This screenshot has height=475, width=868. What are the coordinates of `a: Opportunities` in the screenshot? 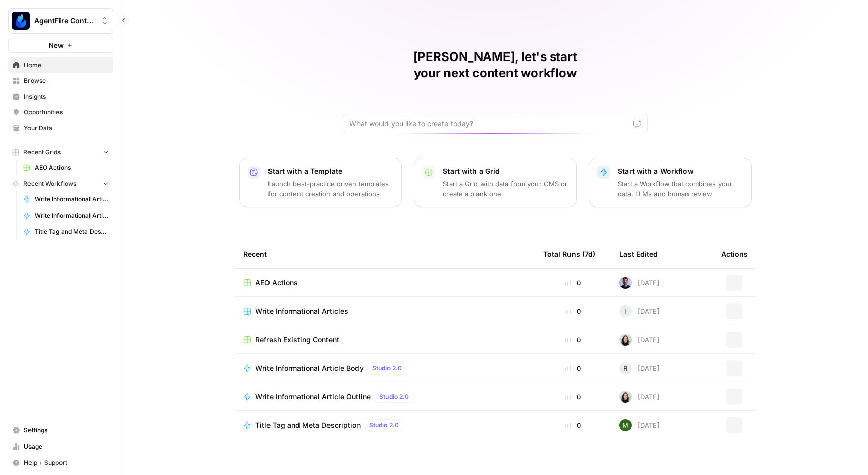 It's located at (60, 112).